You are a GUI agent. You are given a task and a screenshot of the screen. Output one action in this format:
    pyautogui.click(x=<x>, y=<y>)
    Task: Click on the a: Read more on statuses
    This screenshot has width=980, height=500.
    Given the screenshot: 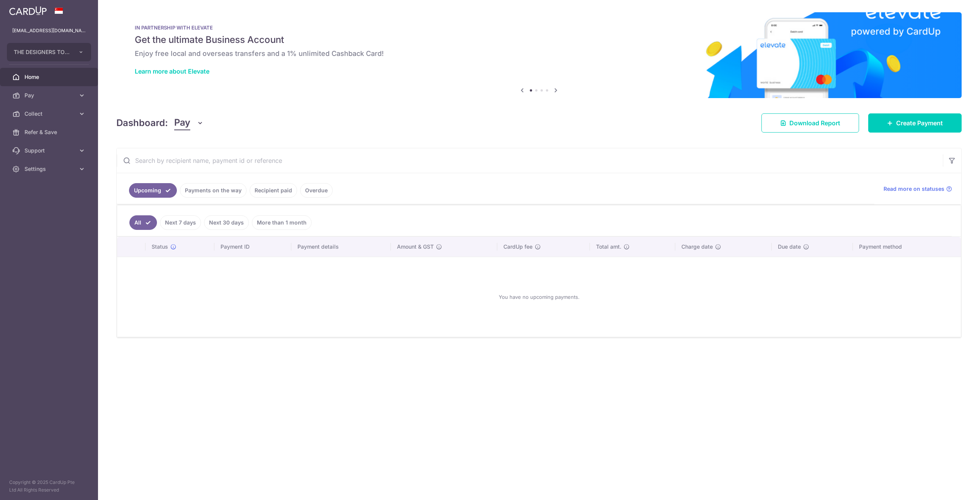 What is the action you would take?
    pyautogui.click(x=918, y=189)
    